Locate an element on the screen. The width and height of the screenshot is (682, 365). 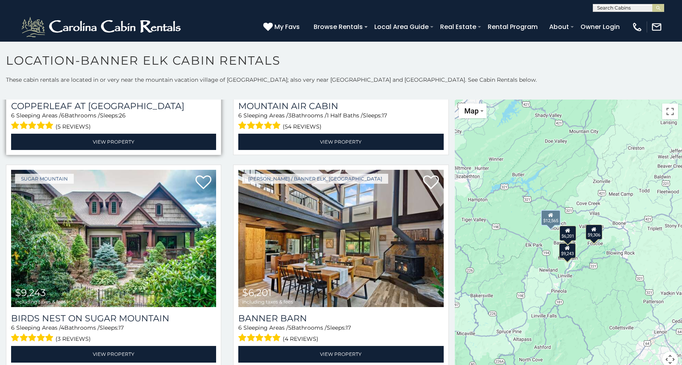
img: White-1-2.png is located at coordinates (102, 27).